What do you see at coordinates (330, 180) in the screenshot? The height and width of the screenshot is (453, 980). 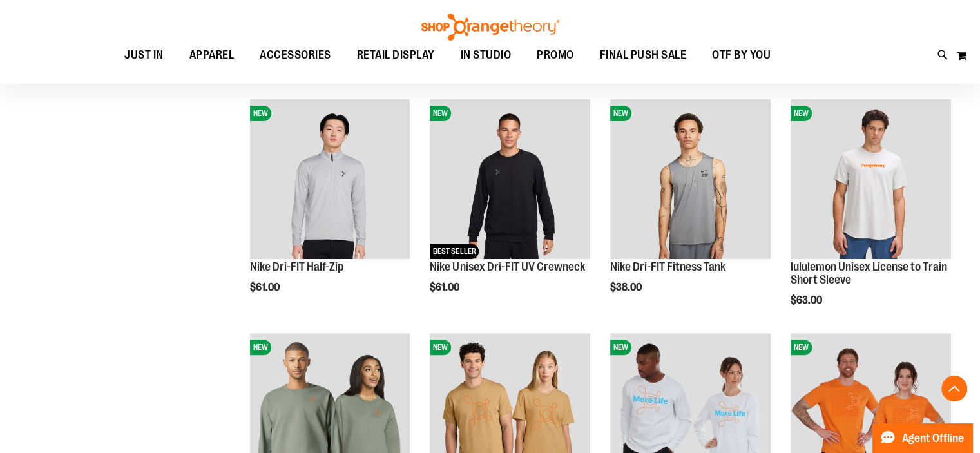 I see `a: Nike Dri-FIT Half-ZipNEW` at bounding box center [330, 180].